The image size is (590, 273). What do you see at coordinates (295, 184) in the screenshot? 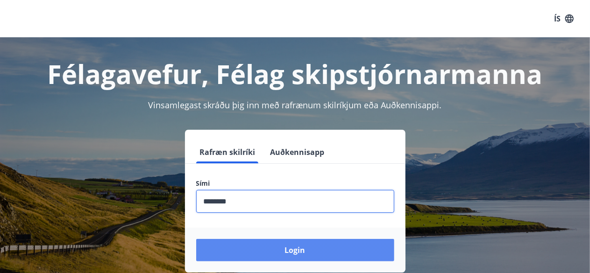
I see `label: Sími` at bounding box center [295, 184].